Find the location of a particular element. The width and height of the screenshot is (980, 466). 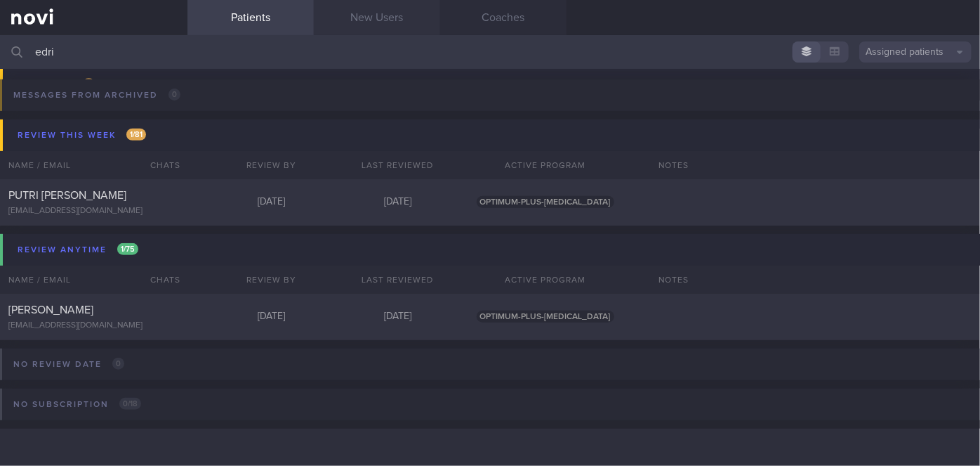

div: Review this week is located at coordinates (82, 135).